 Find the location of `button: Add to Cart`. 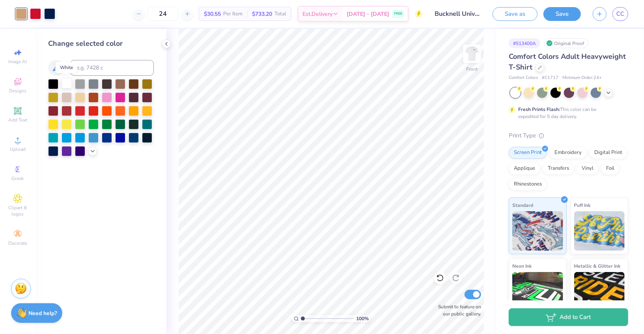

button: Add to Cart is located at coordinates (569, 317).